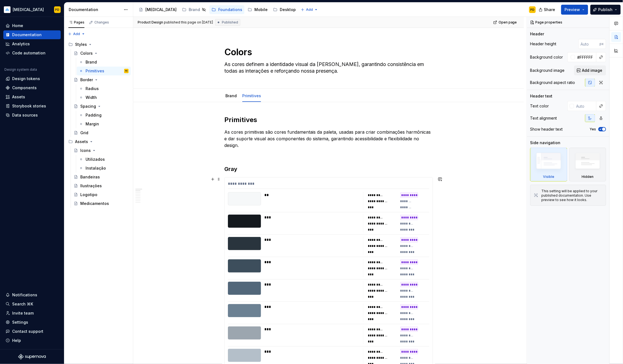  Describe the element at coordinates (91, 62) in the screenshot. I see `div: Brand` at that location.